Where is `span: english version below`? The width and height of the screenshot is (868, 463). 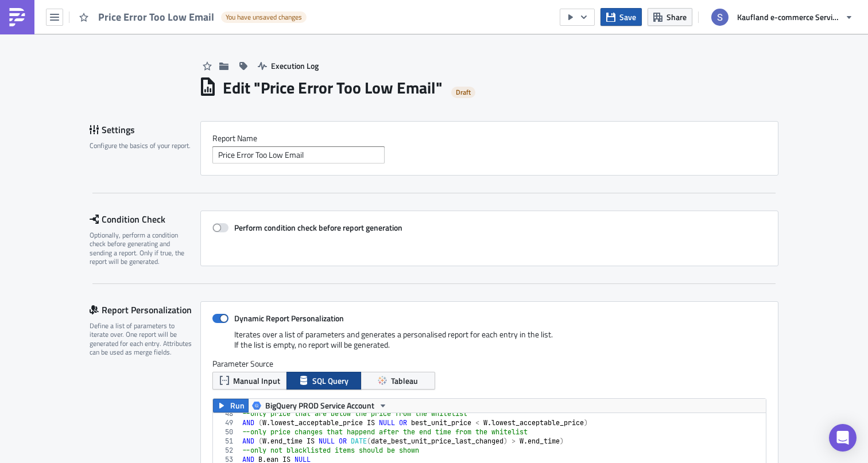
span: english version below is located at coordinates (45, 10).